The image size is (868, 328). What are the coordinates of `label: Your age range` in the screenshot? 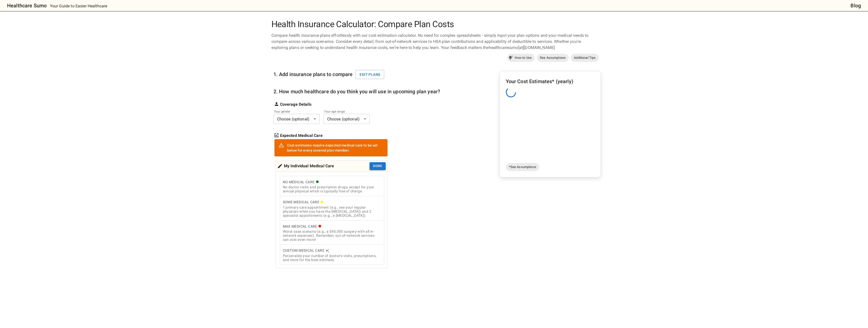 It's located at (343, 111).